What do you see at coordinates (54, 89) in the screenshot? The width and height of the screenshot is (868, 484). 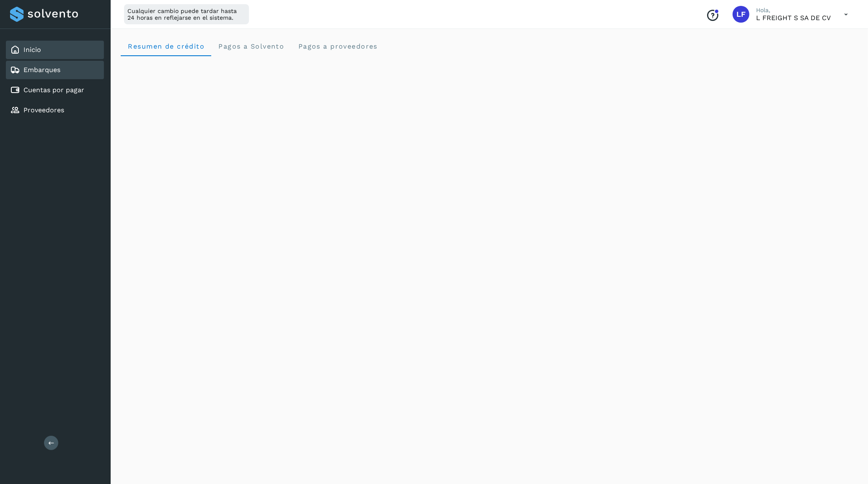 I see `a: Cuentas por pagar` at bounding box center [54, 89].